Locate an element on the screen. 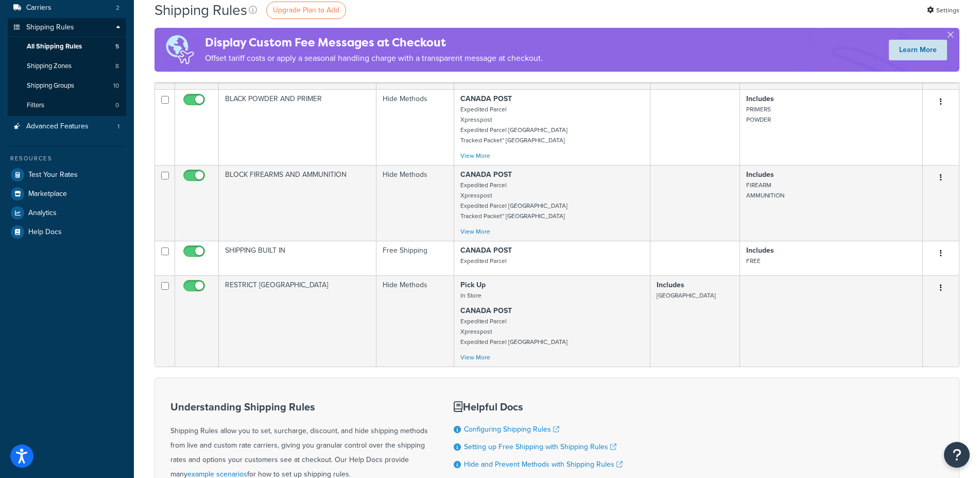  img: duties-banner-06bc72dcb5fe05cb3f9472aba00be2ae8eb53ab6f0d8bb03d382ba314ac3c341.png is located at coordinates (180, 49).